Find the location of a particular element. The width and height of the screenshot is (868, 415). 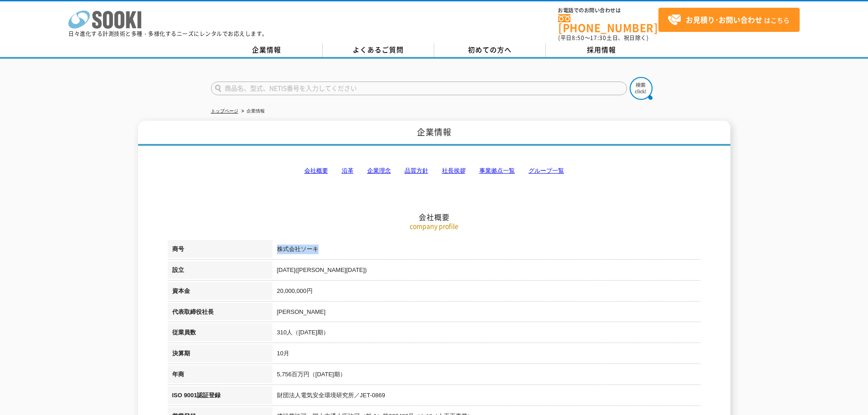

a: お見積り･お問い合わせはこちら is located at coordinates (730, 19).